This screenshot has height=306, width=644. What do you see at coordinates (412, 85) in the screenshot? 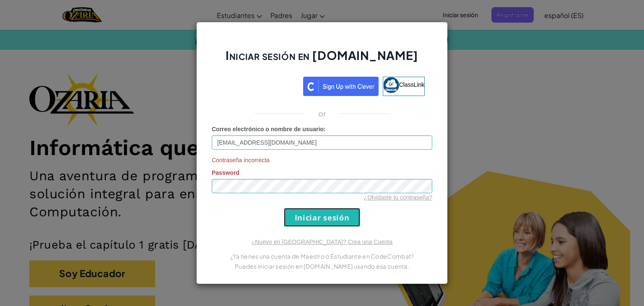
I see `span: ClassLink` at bounding box center [412, 85].